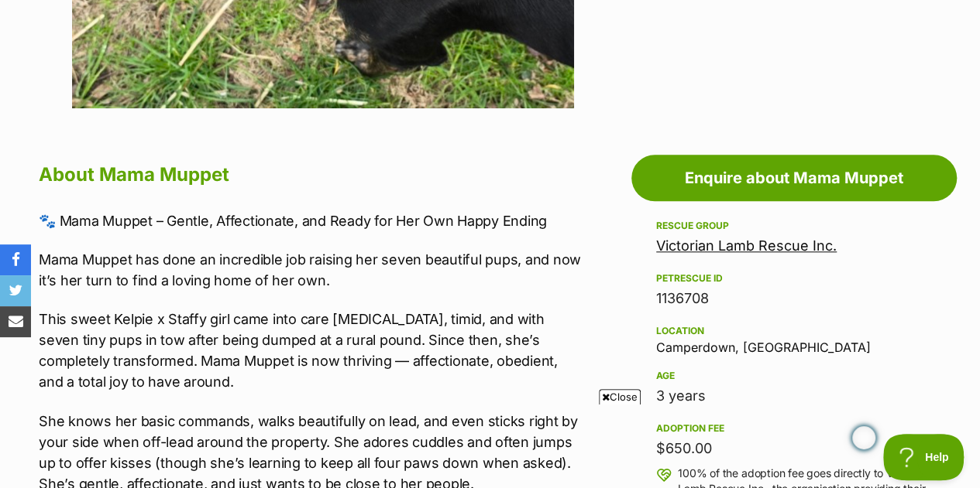 The image size is (980, 488). I want to click on div: PetRescue ID, so click(794, 278).